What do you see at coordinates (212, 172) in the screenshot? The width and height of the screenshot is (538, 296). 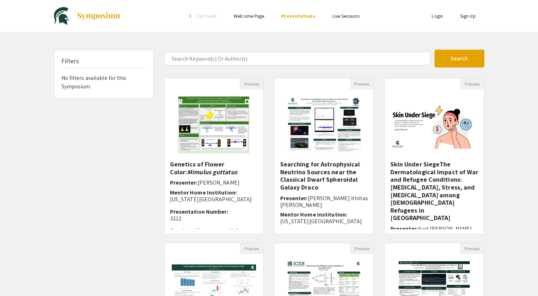 I see `em: Mimulus guttatus` at bounding box center [212, 172].